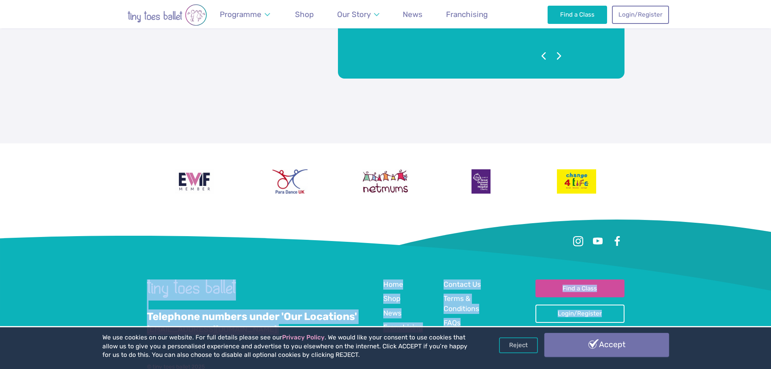  Describe the element at coordinates (452, 323) in the screenshot. I see `a: FAQs` at that location.